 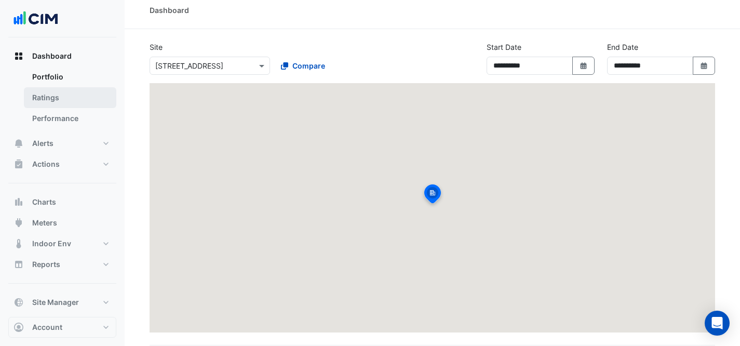 What do you see at coordinates (19, 143) in the screenshot?
I see `app-icon: Alerts` at bounding box center [19, 143].